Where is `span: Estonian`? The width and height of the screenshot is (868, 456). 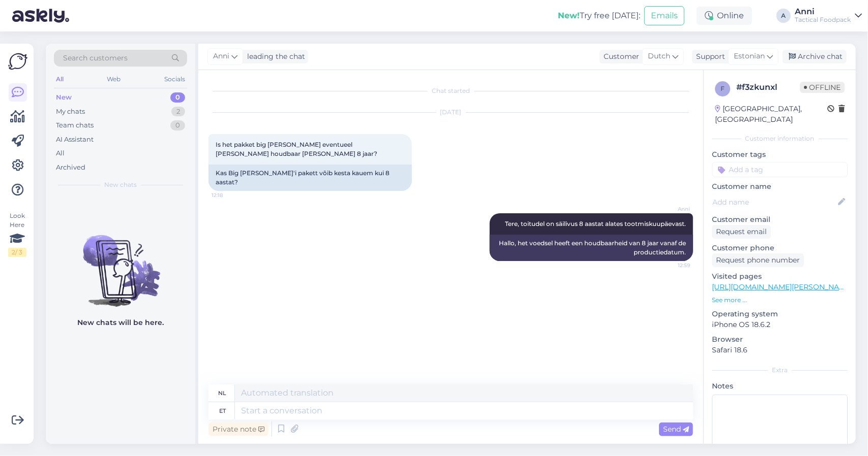 span: Estonian is located at coordinates (749, 57).